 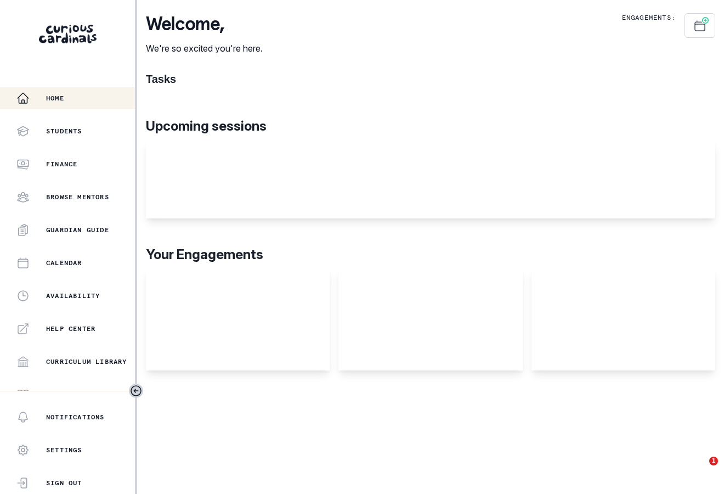 What do you see at coordinates (61, 164) in the screenshot?
I see `p: Finance` at bounding box center [61, 164].